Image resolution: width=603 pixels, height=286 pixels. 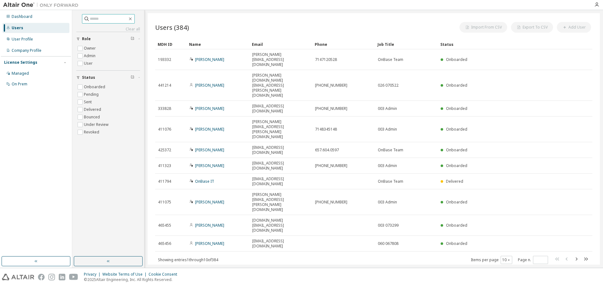 What do you see at coordinates (388, 244) in the screenshot?
I see `span: 060 067808` at bounding box center [388, 244].